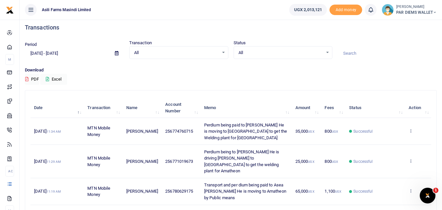 This screenshot has height=210, width=442. Describe the element at coordinates (308, 10) in the screenshot. I see `span: UGX 2,013,121` at that location.